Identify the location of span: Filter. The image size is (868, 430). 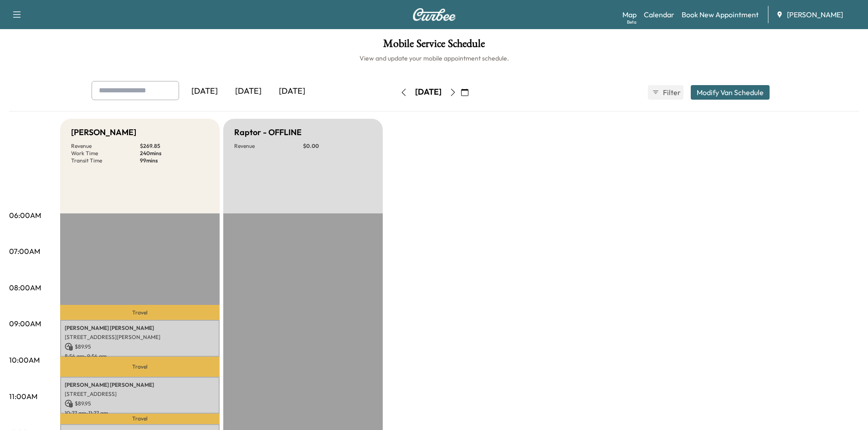
(671, 92).